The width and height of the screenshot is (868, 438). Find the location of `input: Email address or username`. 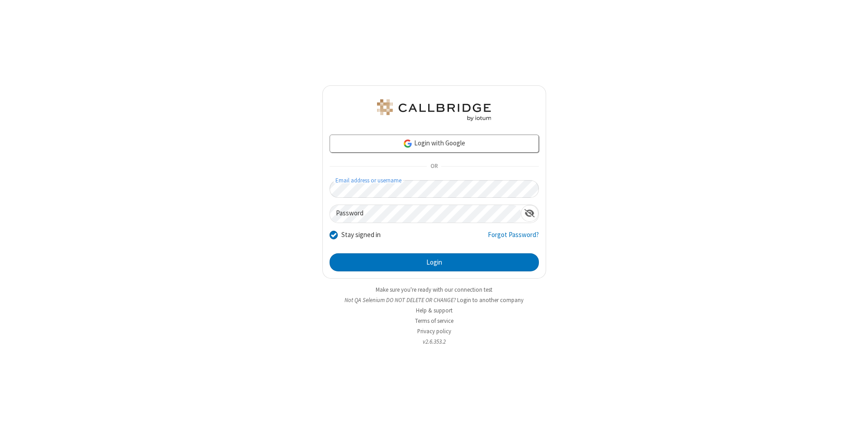

input: Email address or username is located at coordinates (434, 189).